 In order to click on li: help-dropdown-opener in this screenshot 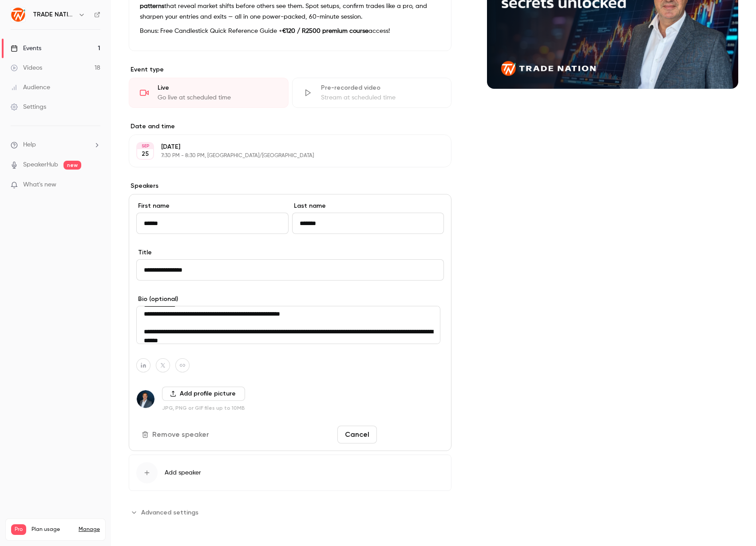, I will do `click(56, 145)`.